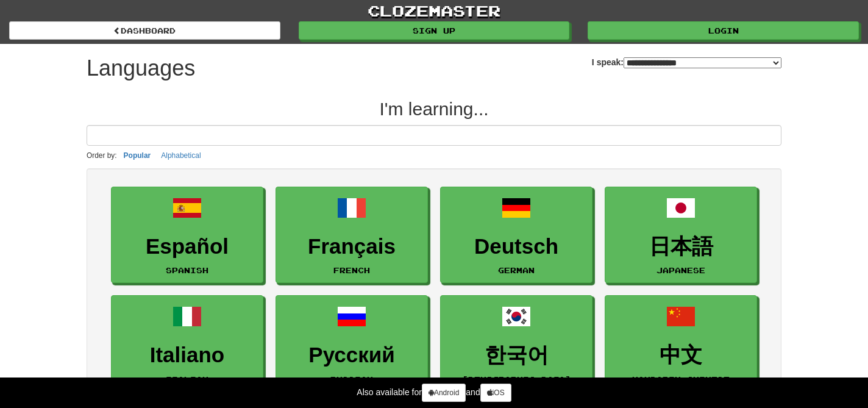  I want to click on h3: 日本語, so click(681, 246).